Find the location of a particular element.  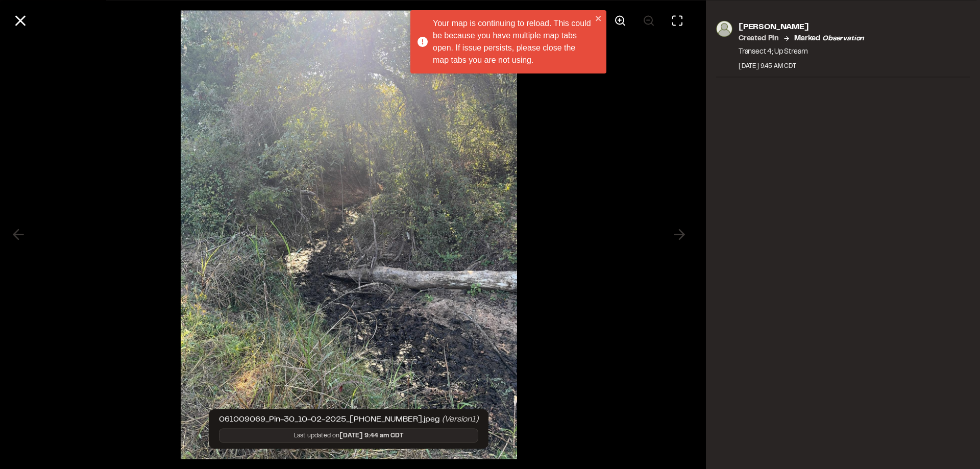

p: Marked is located at coordinates (829, 38).